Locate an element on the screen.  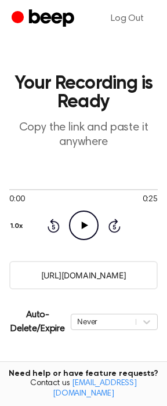
h1: Your Recording is Ready is located at coordinates (83, 93).